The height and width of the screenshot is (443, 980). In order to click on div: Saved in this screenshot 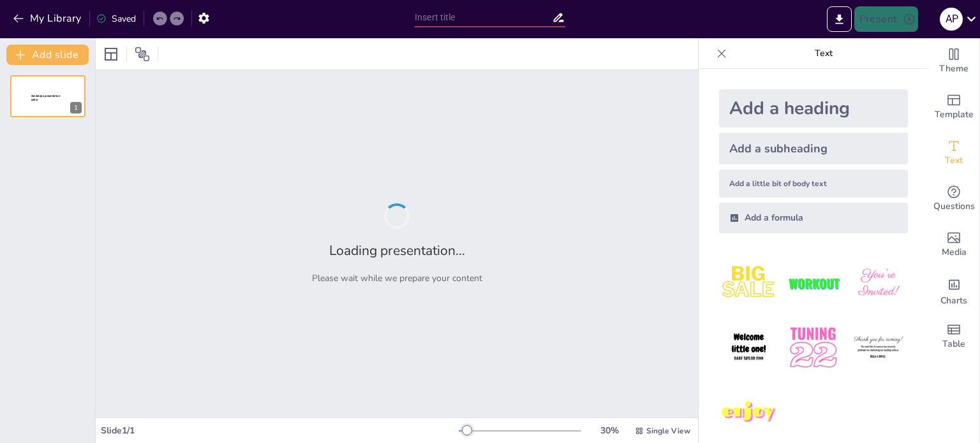, I will do `click(116, 19)`.